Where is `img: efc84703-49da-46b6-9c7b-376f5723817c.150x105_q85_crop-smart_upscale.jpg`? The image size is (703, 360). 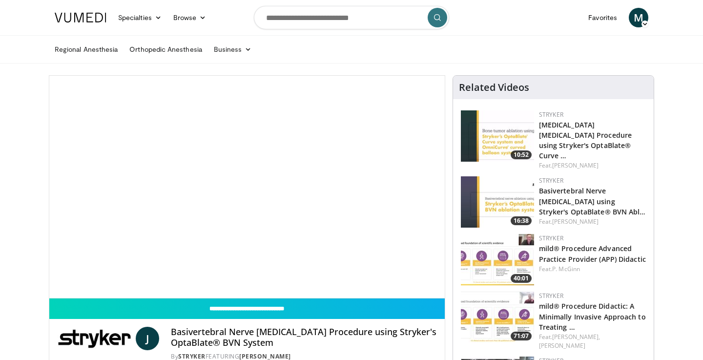 img: efc84703-49da-46b6-9c7b-376f5723817c.150x105_q85_crop-smart_upscale.jpg is located at coordinates (498, 202).